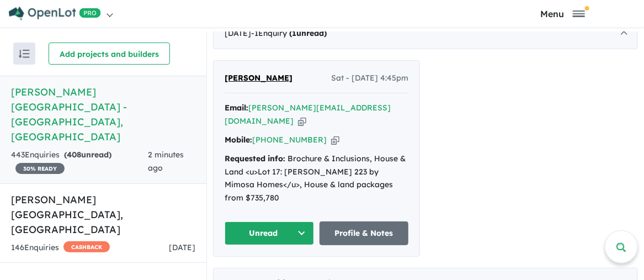  I want to click on strong: Requested info:, so click(255, 159).